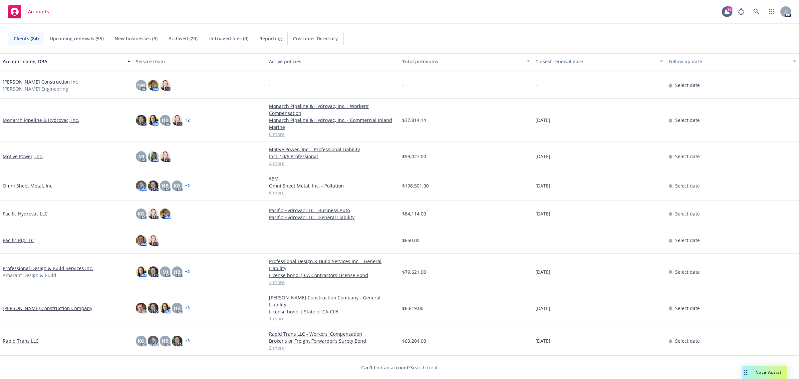 The width and height of the screenshot is (799, 379). I want to click on a: Pacific Hydrovac LLC - Business Auto, so click(333, 210).